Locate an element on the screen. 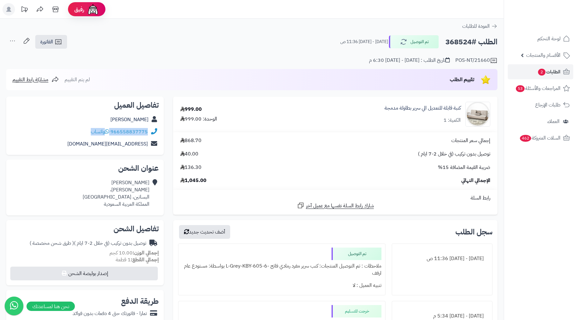 The width and height of the screenshot is (577, 320). span: الفاتورة is located at coordinates (46, 42).